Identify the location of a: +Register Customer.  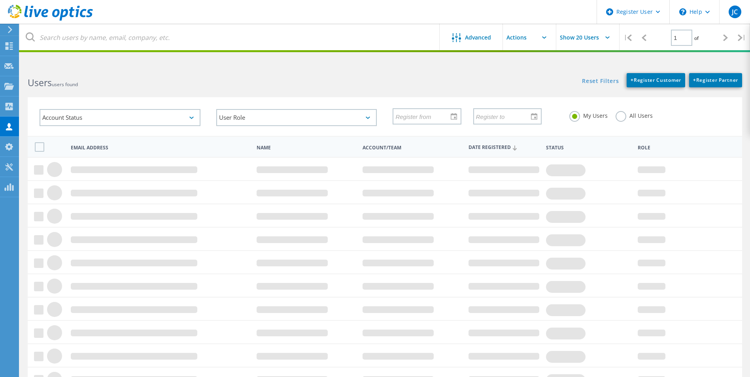
(656, 80).